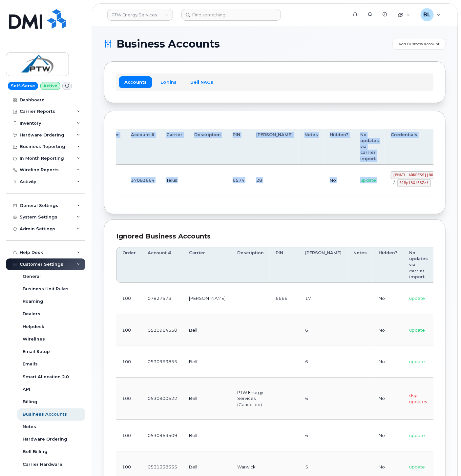 The image size is (461, 476). What do you see at coordinates (284, 299) in the screenshot?
I see `td: 6666` at bounding box center [284, 299].